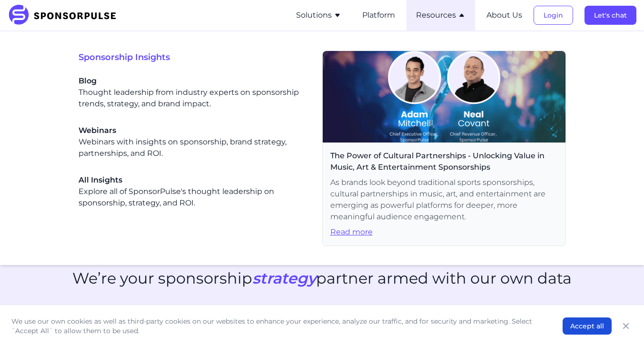 The width and height of the screenshot is (644, 347). Describe the element at coordinates (610, 15) in the screenshot. I see `button: Let's chat` at that location.